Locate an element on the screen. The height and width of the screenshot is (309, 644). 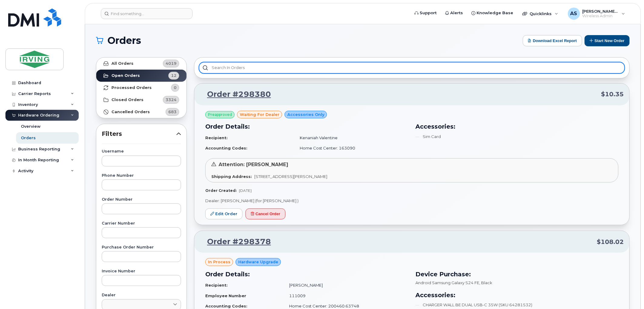
strong: Open Orders is located at coordinates (126, 76).